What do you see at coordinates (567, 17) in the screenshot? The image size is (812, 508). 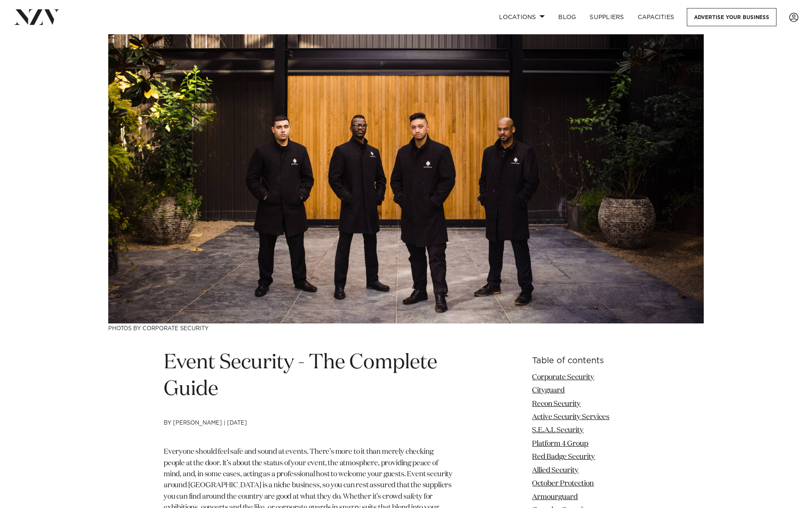 I see `a: BLOG` at bounding box center [567, 17].